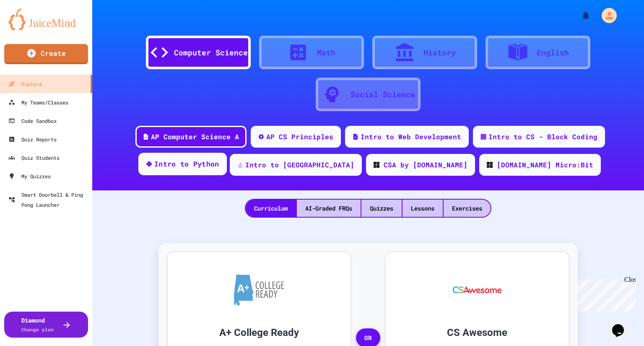  I want to click on div: Quiz Reports, so click(32, 139).